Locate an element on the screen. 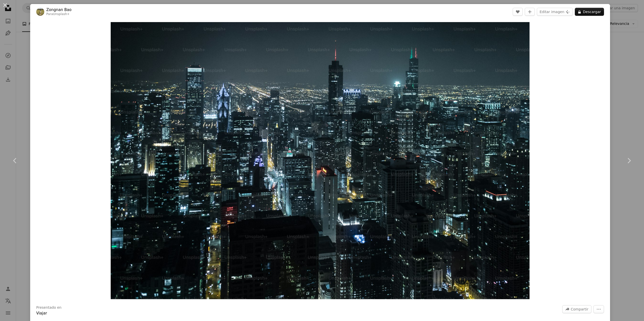 The image size is (644, 321). button: Más acciones is located at coordinates (599, 309).